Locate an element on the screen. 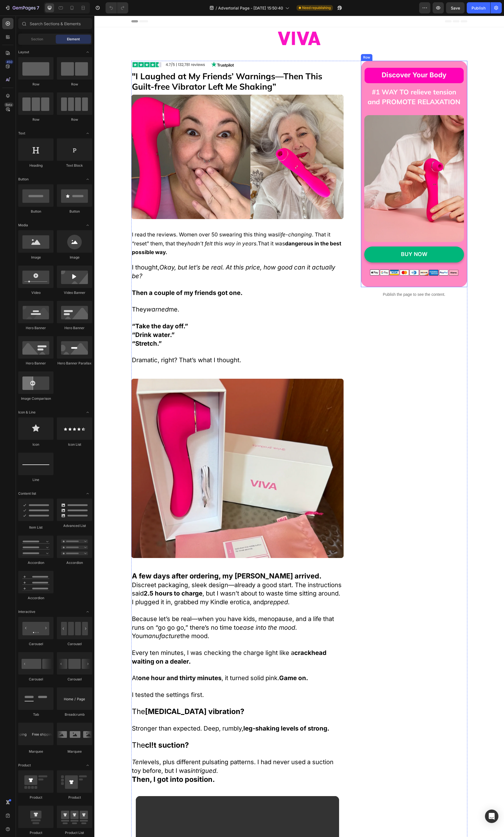  div: Icon is located at coordinates (36, 445).